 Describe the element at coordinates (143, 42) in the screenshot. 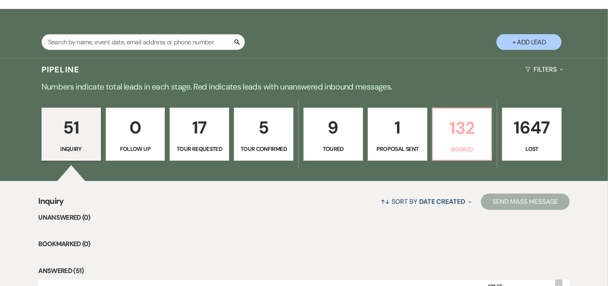

I see `input: Search by name, event date, email address or phone number` at that location.